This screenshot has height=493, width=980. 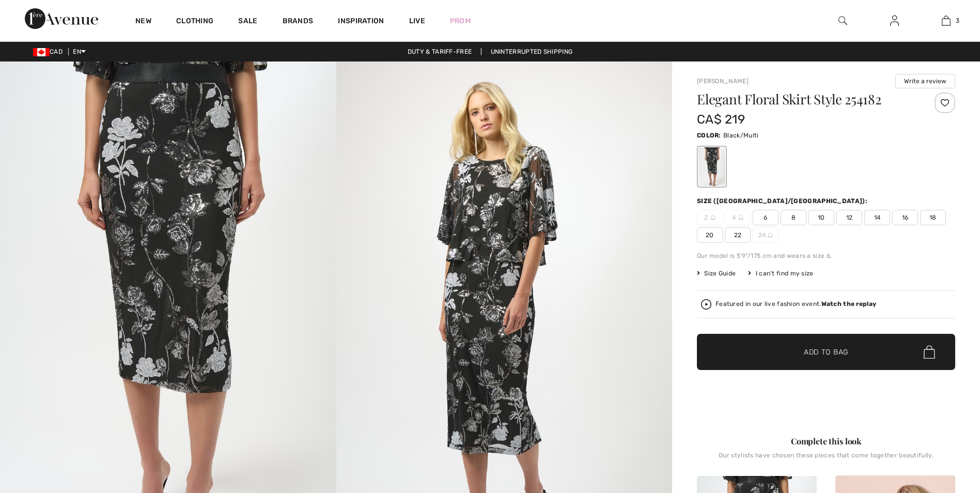 What do you see at coordinates (827, 441) in the screenshot?
I see `div: Complete this look` at bounding box center [827, 441].